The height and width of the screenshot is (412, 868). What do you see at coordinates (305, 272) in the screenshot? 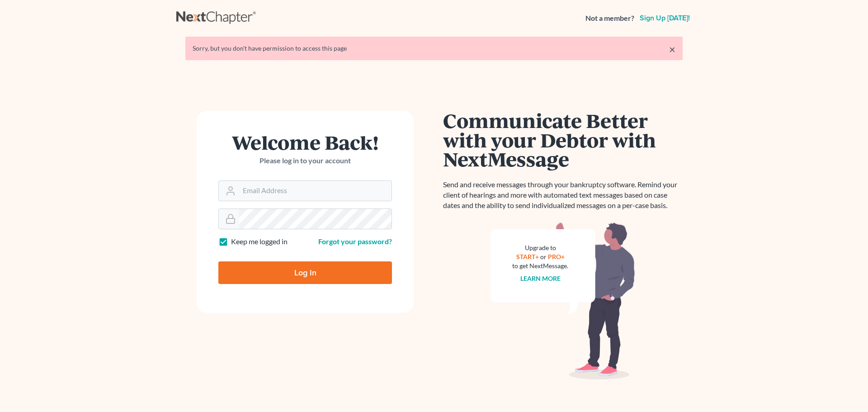
I see `input: Log In` at bounding box center [305, 272].